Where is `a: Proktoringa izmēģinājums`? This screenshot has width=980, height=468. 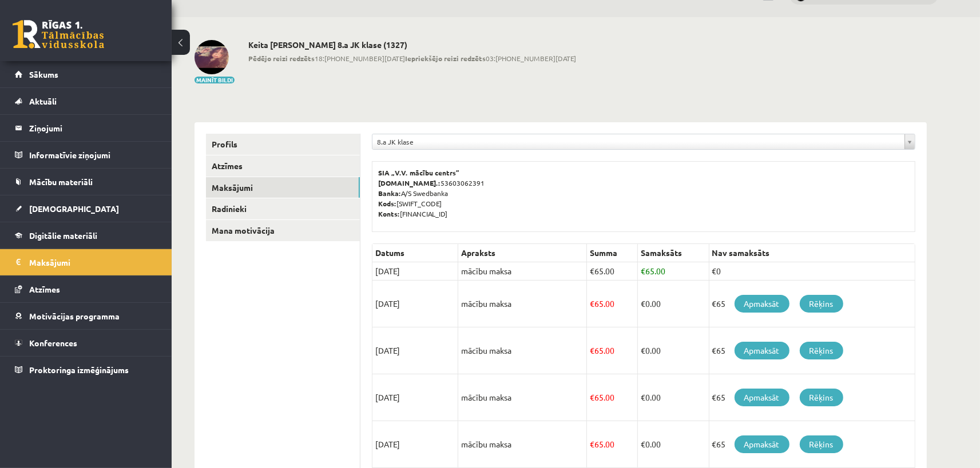
a: Proktoringa izmēģinājums is located at coordinates (86, 370).